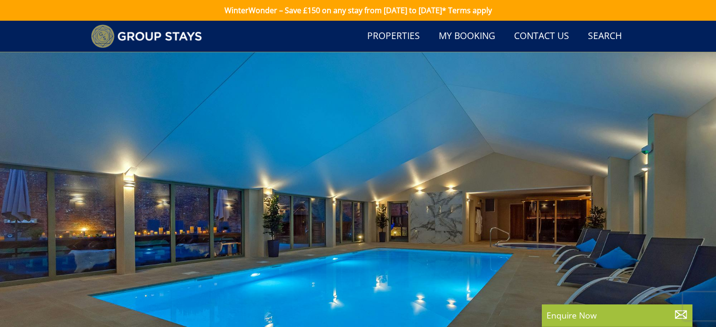  I want to click on a: Contact Us, so click(541, 36).